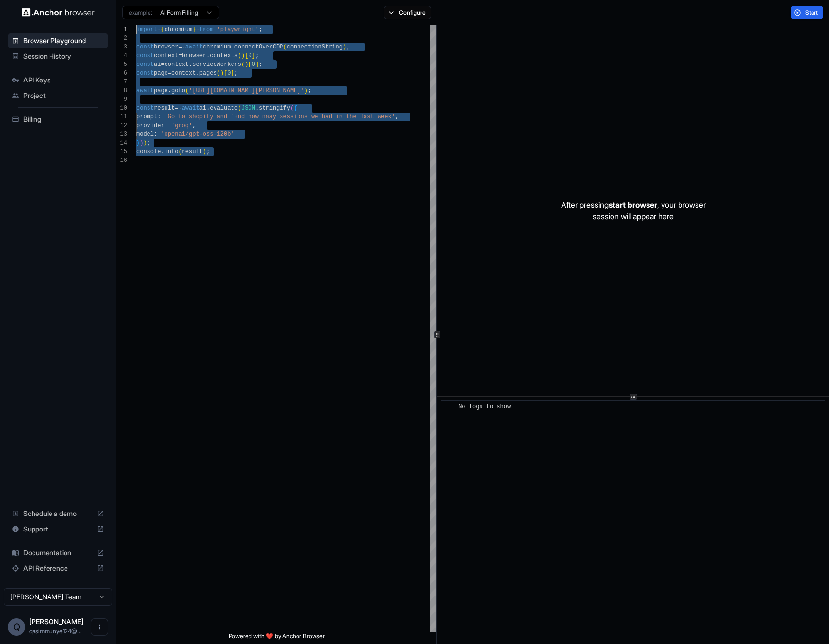  Describe the element at coordinates (276, 638) in the screenshot. I see `span: Powered with ❤️ by Anchor Browser` at that location.